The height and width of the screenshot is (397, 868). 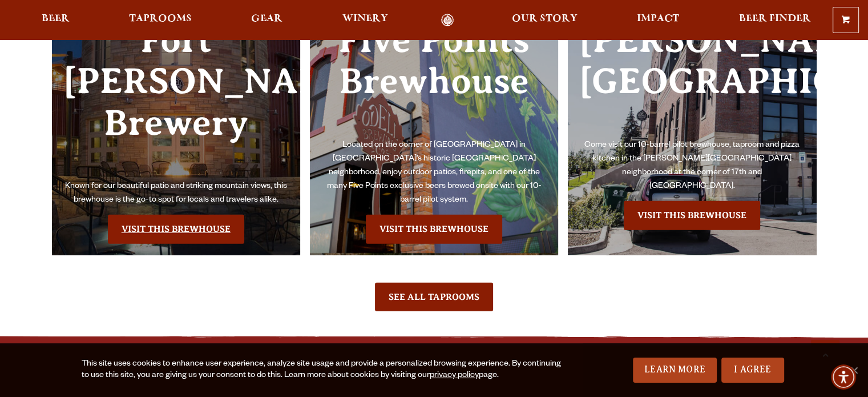 I want to click on a: See All Taprooms, so click(x=434, y=297).